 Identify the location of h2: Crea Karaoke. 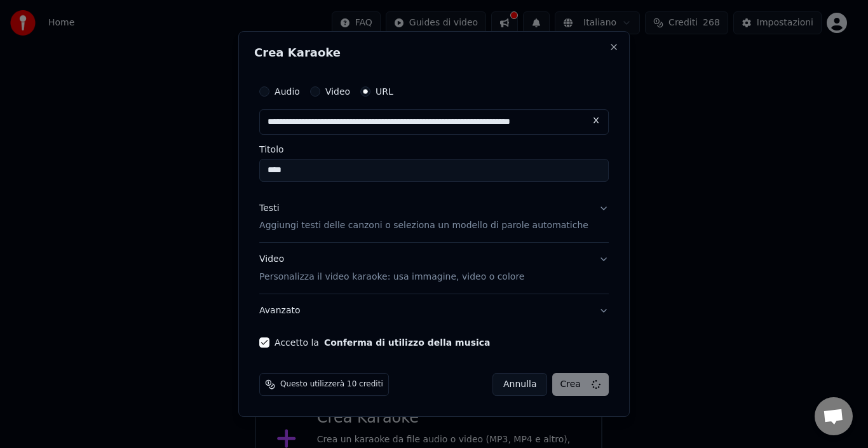
(434, 53).